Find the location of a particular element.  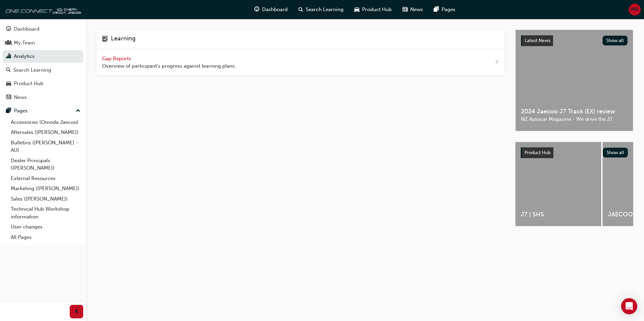

span: people-icon is located at coordinates (9, 43).